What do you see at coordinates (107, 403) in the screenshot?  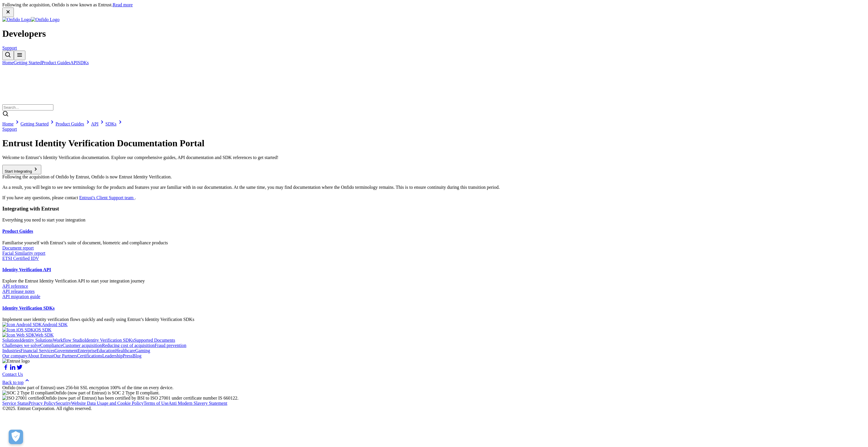 I see `a: Website Data Usage and Cookie Policy` at bounding box center [107, 403].